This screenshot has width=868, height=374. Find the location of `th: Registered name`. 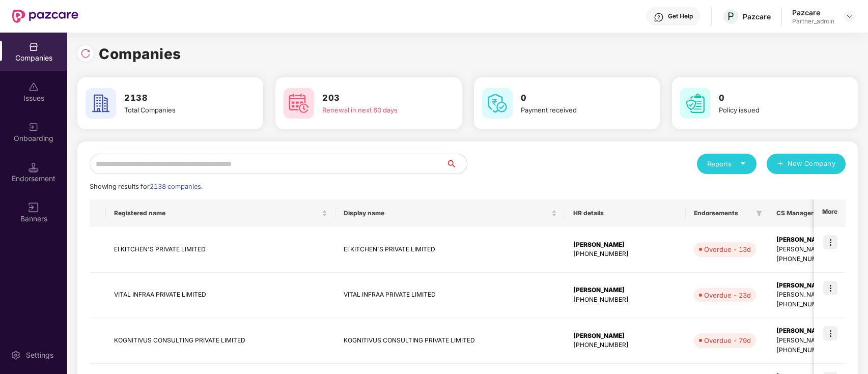

th: Registered name is located at coordinates (221, 213).